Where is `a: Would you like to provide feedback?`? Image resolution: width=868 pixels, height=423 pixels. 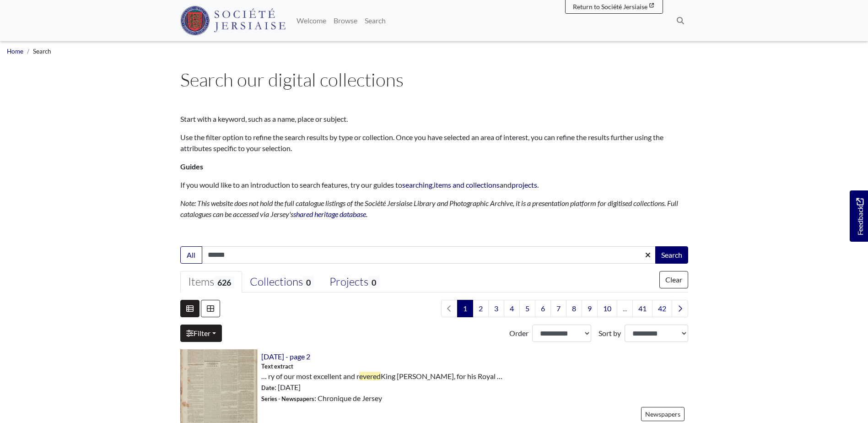
a: Would you like to provide feedback? is located at coordinates (859, 216).